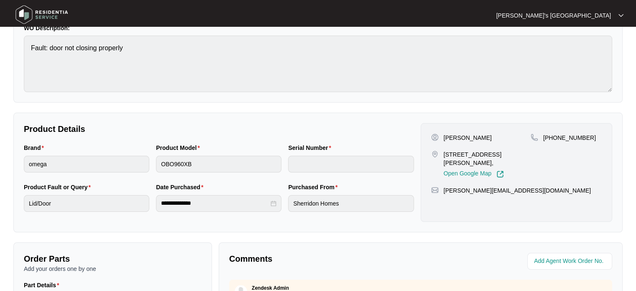 The image size is (636, 291). I want to click on label: Brand, so click(36, 148).